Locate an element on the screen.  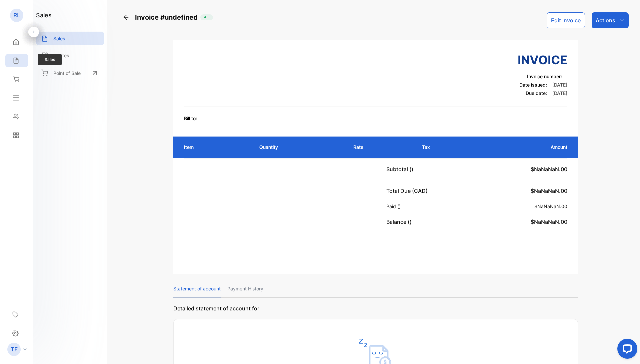
h3: Invoice is located at coordinates (542, 60).